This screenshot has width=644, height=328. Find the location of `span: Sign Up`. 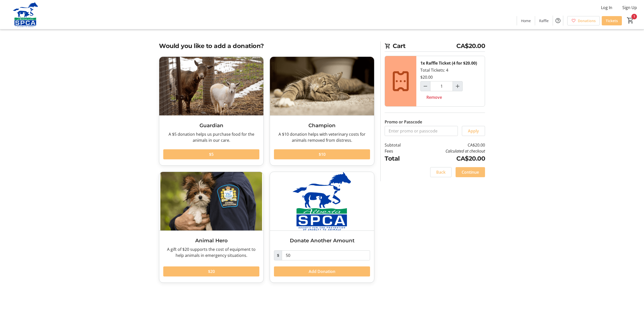

span: Sign Up is located at coordinates (629, 7).